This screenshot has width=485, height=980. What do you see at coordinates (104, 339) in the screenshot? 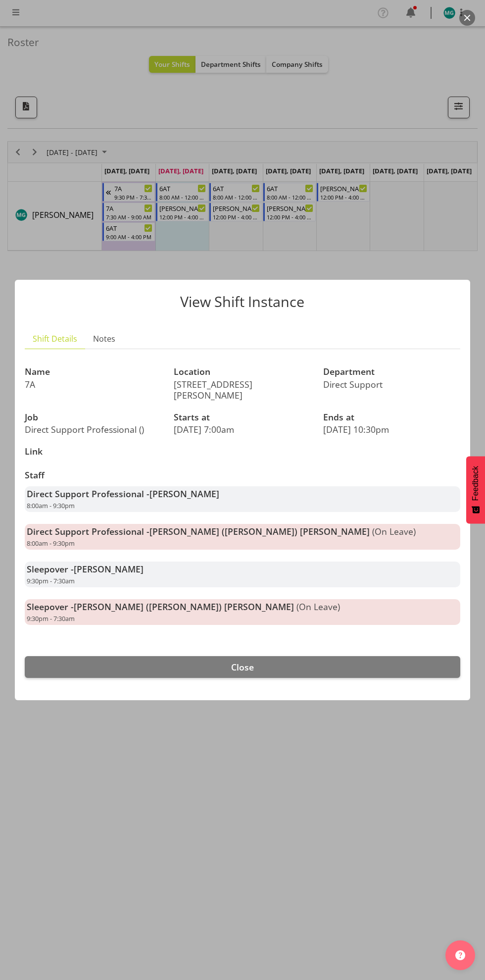
I see `span: Notes` at bounding box center [104, 339].